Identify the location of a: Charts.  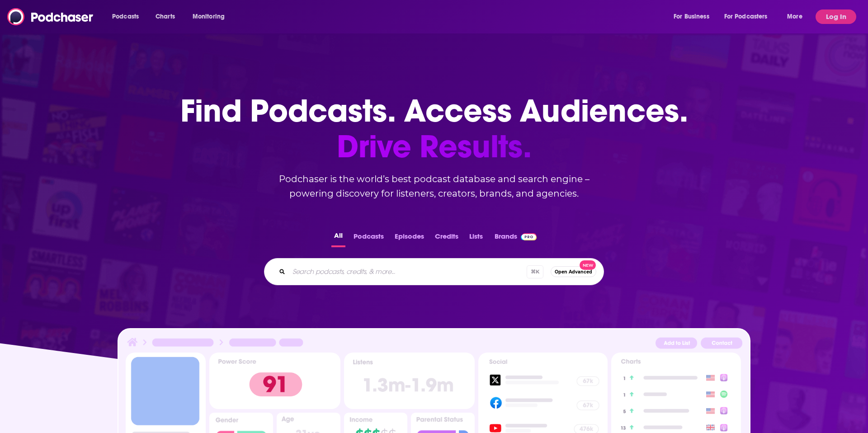
(165, 17).